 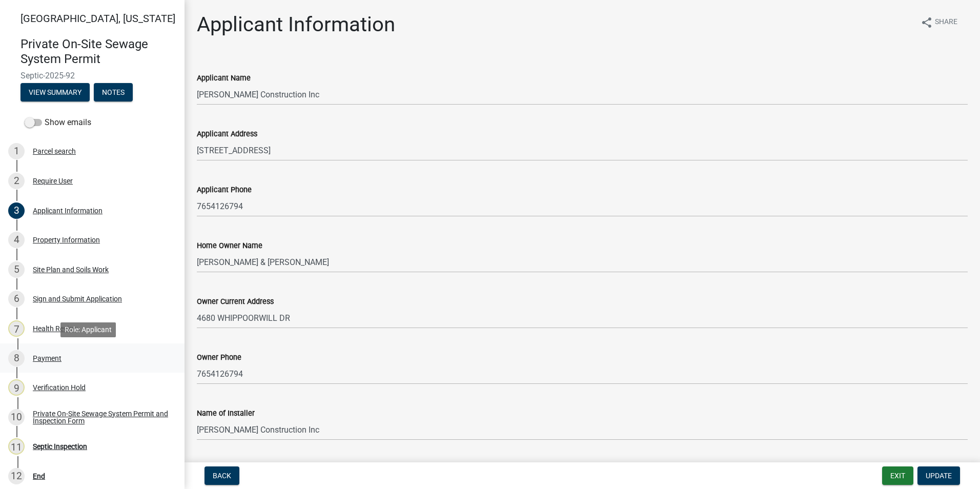 I want to click on div: Applicant Information, so click(x=68, y=210).